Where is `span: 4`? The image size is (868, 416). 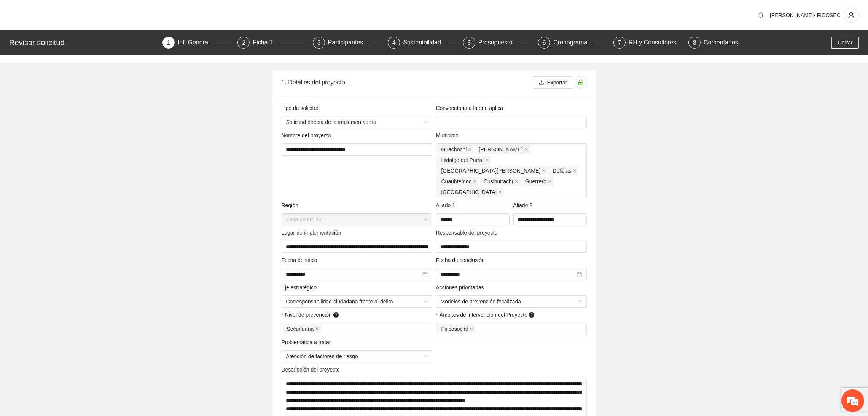
span: 4 is located at coordinates (394, 42).